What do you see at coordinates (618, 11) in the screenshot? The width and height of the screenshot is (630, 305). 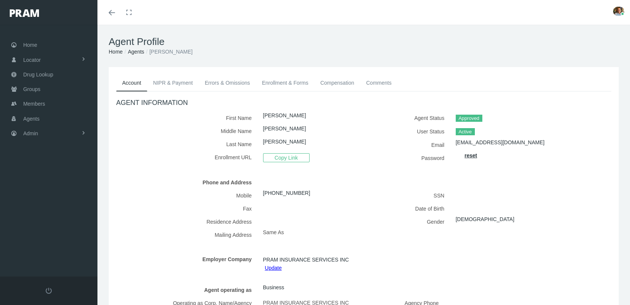 I see `img: S_Profile_Picture_15241.jpg` at bounding box center [618, 11].